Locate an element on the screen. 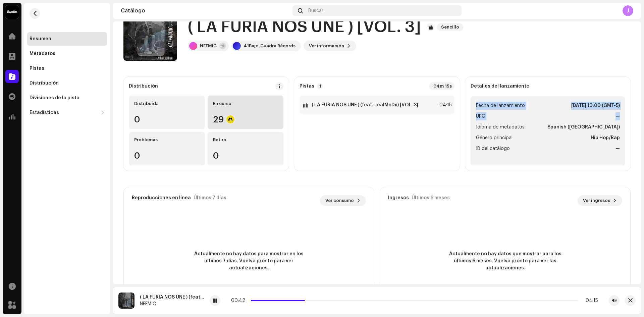  div: Estadísticas is located at coordinates (44, 112).